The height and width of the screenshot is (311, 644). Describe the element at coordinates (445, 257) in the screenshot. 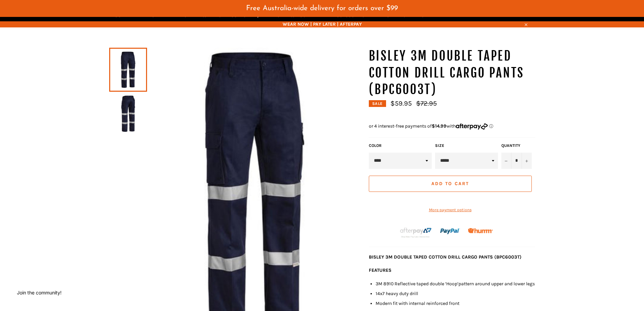

I see `strong: BISLEY 3M DOUBLE TAPED COTTON DRILL CARGO PANTS (BPC6003T)` at that location.